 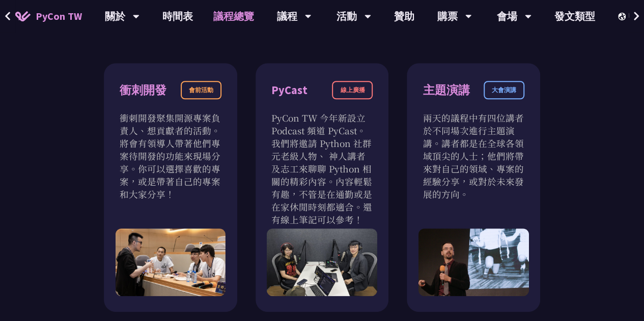 I want to click on font: 大會演講, so click(x=504, y=89).